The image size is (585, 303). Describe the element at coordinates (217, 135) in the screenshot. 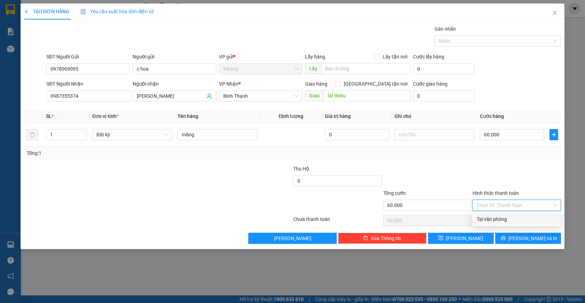

I see `input: VD: Bàn, Ghế` at that location.